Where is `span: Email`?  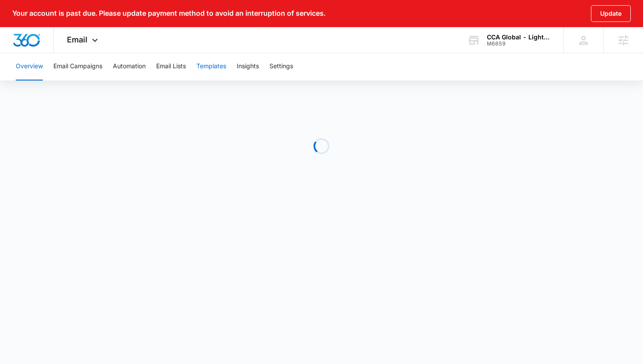 span: Email is located at coordinates (77, 40).